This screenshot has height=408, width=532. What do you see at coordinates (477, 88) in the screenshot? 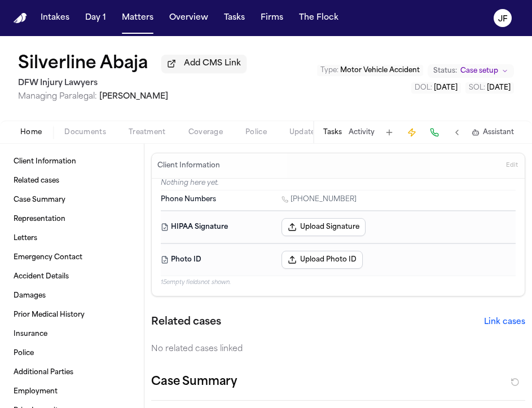
I see `span: SOL :` at bounding box center [477, 88].